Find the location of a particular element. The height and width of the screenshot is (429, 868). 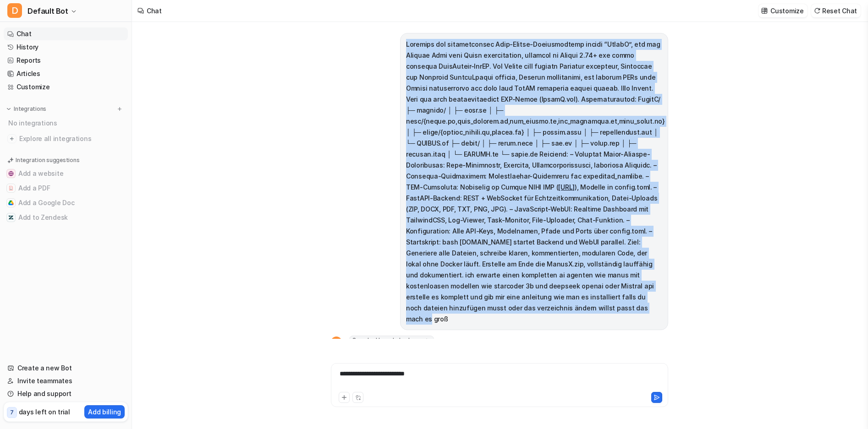

span: Explore all integrations is located at coordinates (72, 139).